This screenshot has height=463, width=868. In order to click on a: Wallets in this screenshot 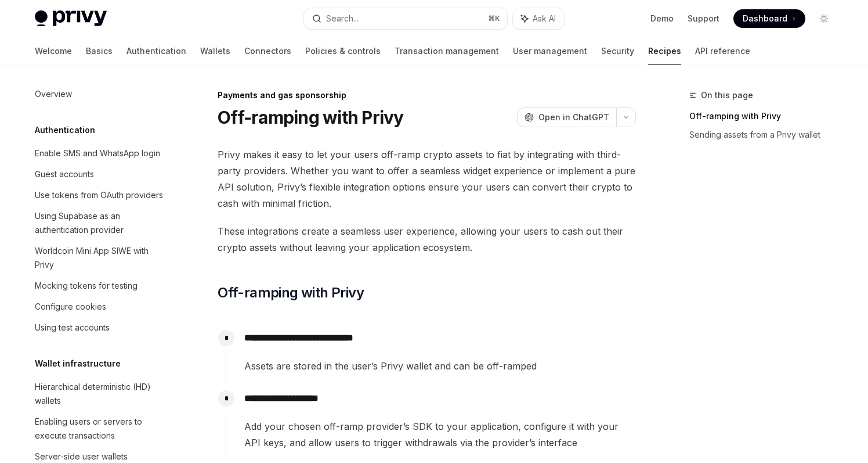, I will do `click(215, 51)`.